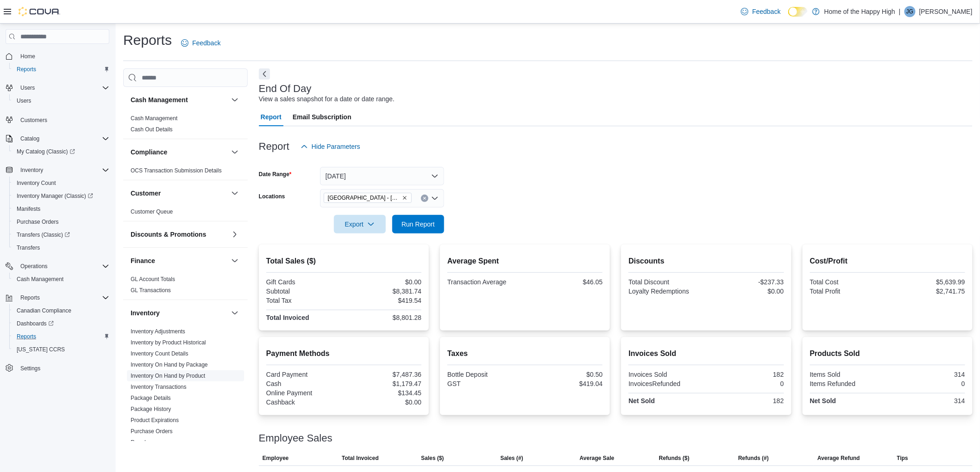 The height and width of the screenshot is (472, 980). I want to click on a: Feedback, so click(760, 11).